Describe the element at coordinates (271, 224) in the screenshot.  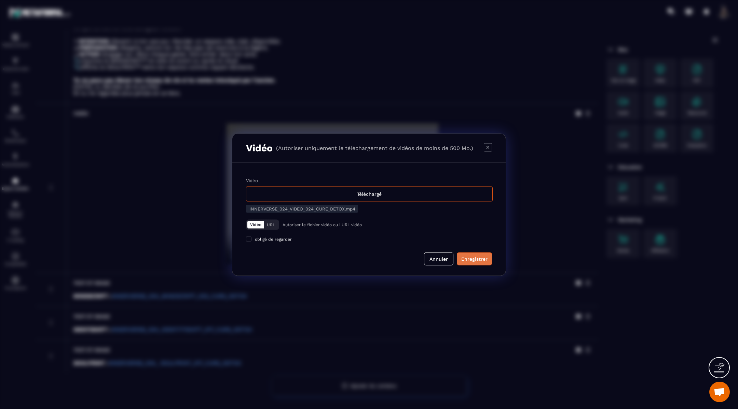
I see `button: URL` at that location.